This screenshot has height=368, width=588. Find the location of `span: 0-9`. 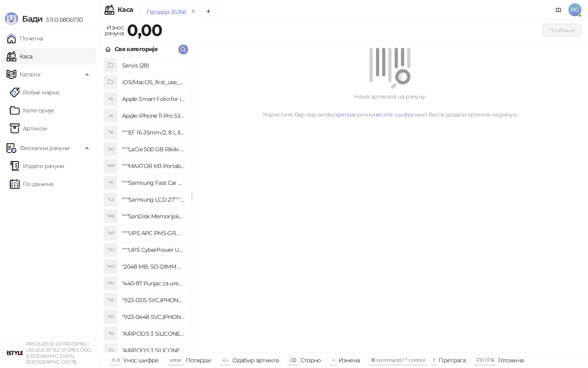

span: 0-9 is located at coordinates (116, 360).